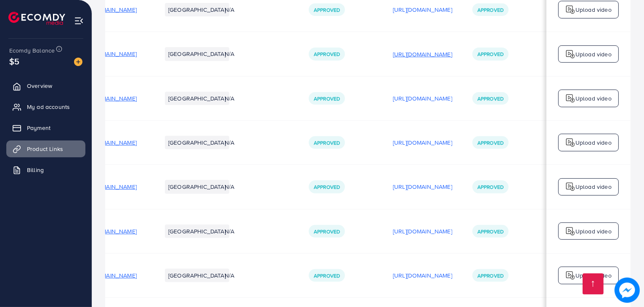 The image size is (644, 307). I want to click on a: Billing, so click(46, 170).